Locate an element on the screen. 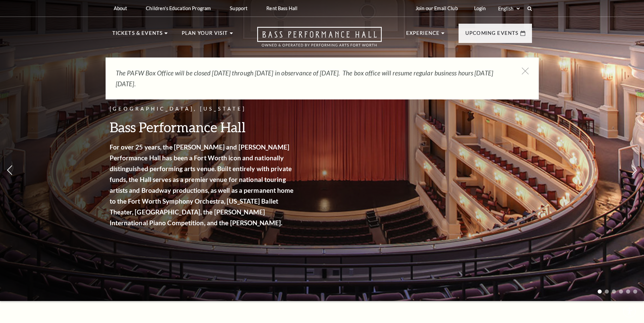 This screenshot has height=323, width=644. p: Upcoming Events is located at coordinates (492, 35).